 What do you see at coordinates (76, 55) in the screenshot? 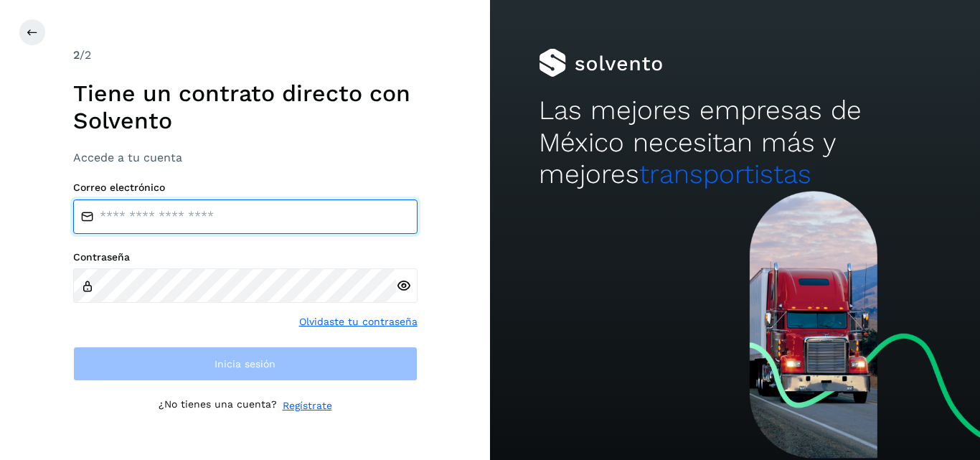
I see `span: 2` at bounding box center [76, 55].